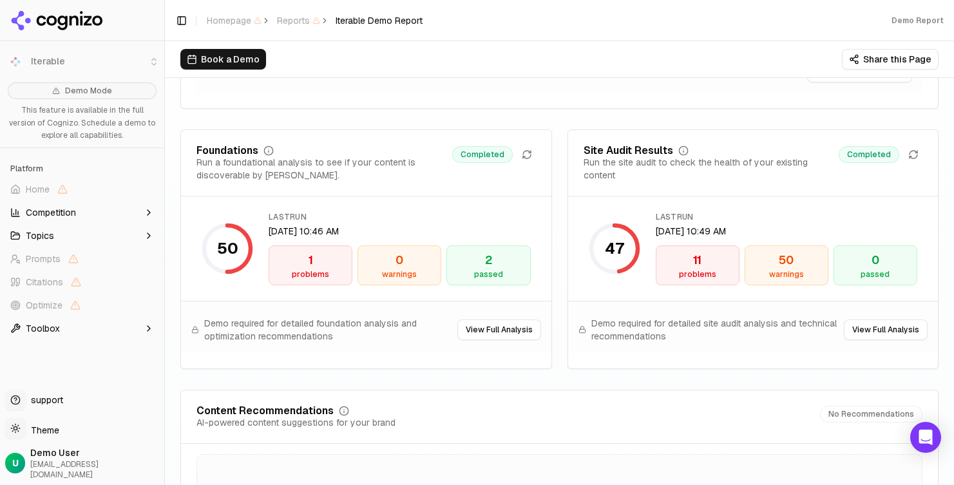 This screenshot has width=954, height=485. Describe the element at coordinates (330, 330) in the screenshot. I see `span: Demo required for detailed foundation analysis and optimization recommendations` at that location.